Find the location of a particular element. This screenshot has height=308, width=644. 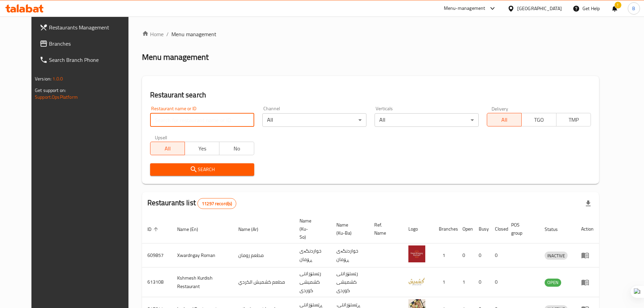

button: TMP is located at coordinates (573, 120).